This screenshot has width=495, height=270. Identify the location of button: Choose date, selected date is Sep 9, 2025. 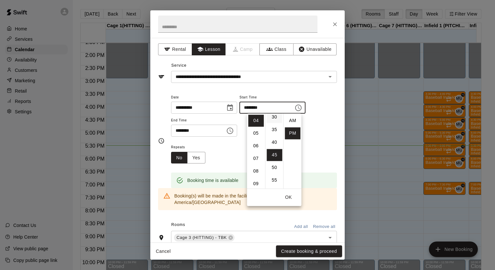
(230, 108).